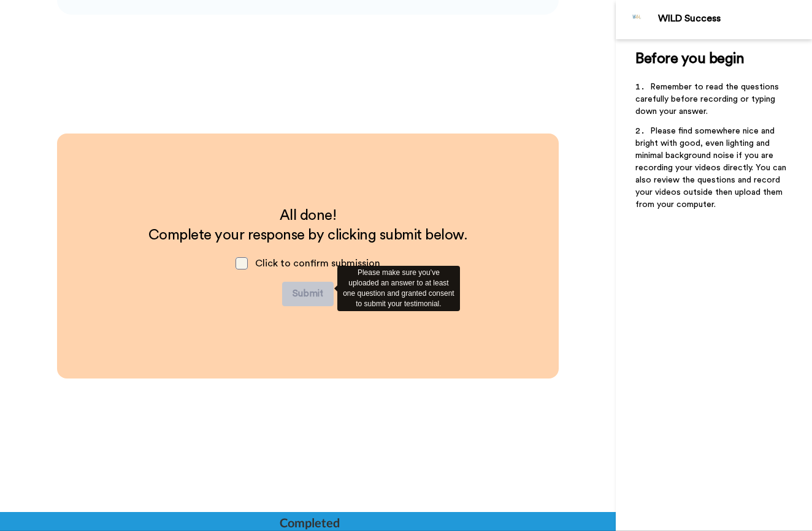 This screenshot has height=531, width=812. What do you see at coordinates (308, 216) in the screenshot?
I see `span: All done!` at bounding box center [308, 216].